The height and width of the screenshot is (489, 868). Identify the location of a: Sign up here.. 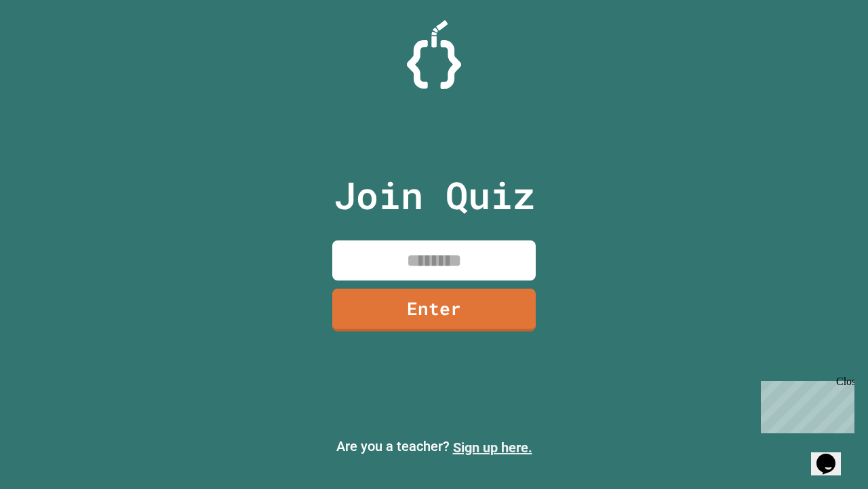
(493, 448).